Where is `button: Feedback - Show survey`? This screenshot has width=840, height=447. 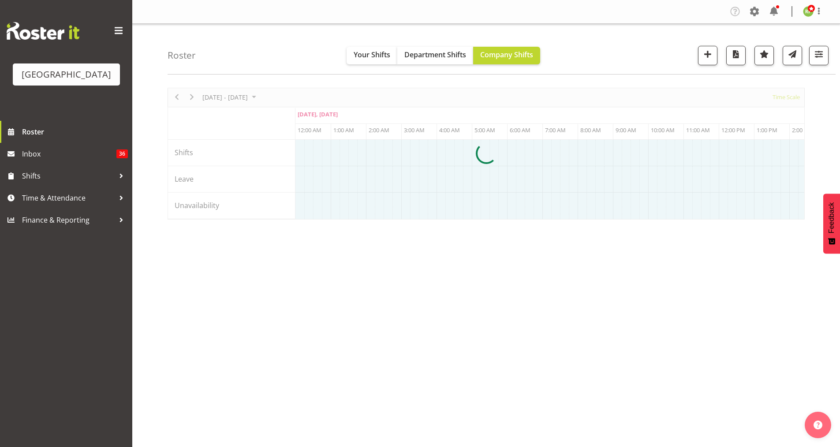 button: Feedback - Show survey is located at coordinates (831, 223).